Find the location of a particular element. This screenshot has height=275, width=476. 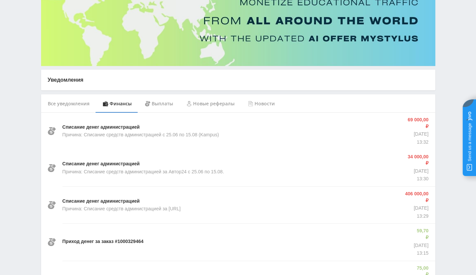

p: 34 000,00 ₽ is located at coordinates (417, 160).